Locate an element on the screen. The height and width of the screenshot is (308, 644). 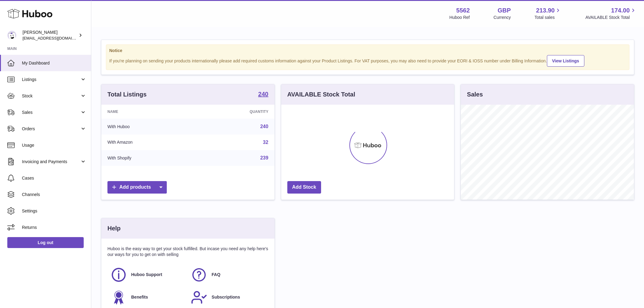
a: Log out is located at coordinates (45, 242).